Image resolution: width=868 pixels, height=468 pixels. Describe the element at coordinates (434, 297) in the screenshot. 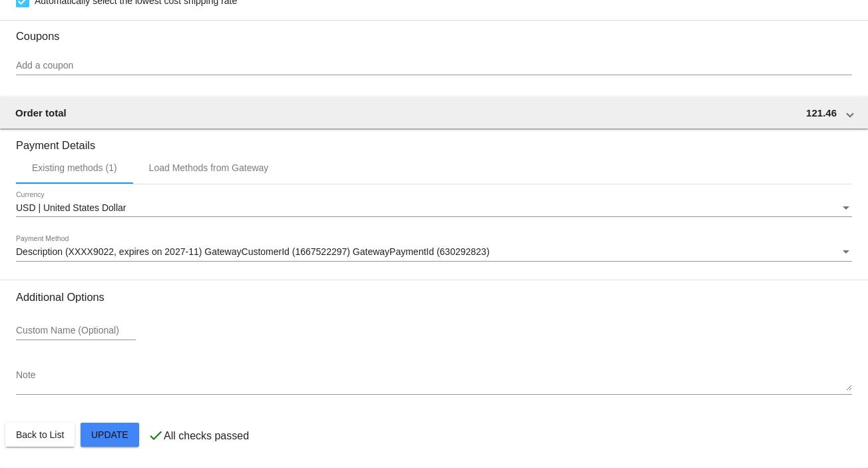

I see `h3: Additional Options` at that location.